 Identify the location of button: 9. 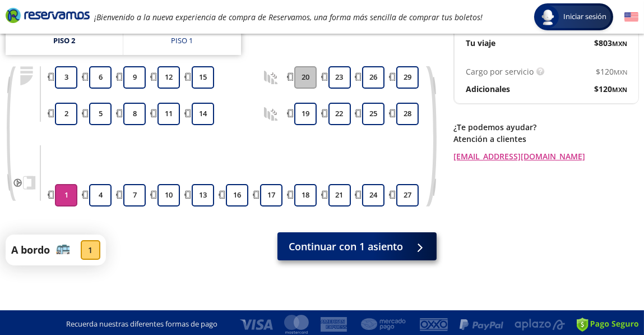
(135, 77).